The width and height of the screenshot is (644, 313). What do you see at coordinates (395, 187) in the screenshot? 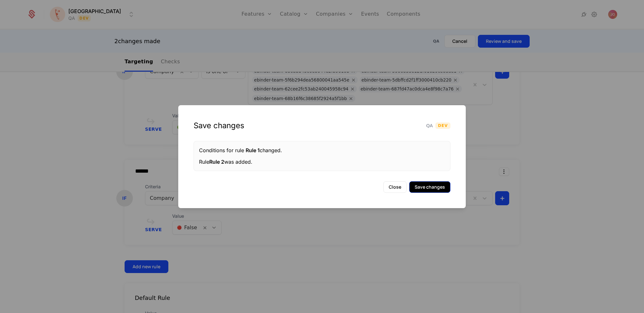
I see `button: Close` at bounding box center [395, 187].